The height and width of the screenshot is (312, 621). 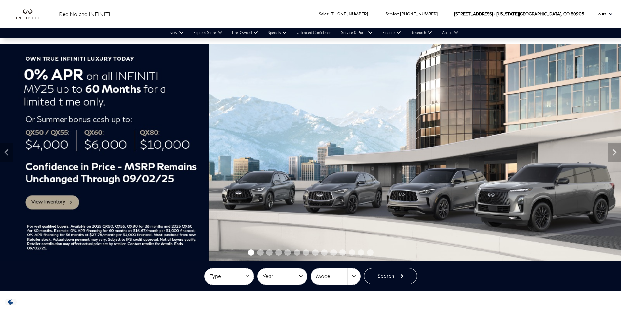 What do you see at coordinates (245, 33) in the screenshot?
I see `a: Pre-Owned` at bounding box center [245, 33].